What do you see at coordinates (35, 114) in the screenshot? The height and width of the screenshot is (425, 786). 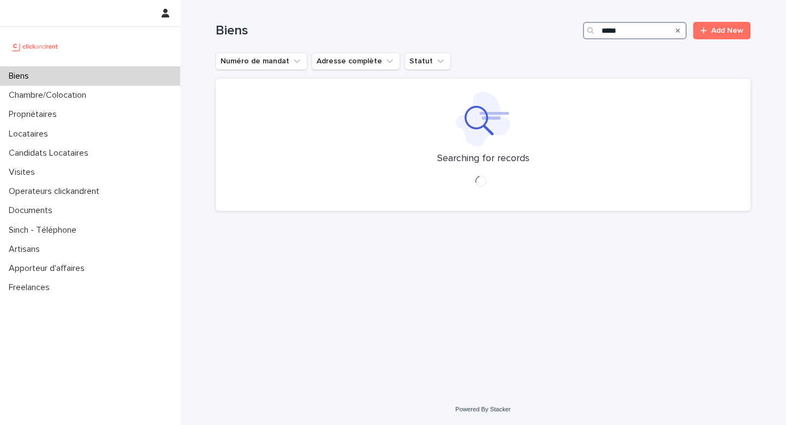 I see `p: Propriétaires` at bounding box center [35, 114].